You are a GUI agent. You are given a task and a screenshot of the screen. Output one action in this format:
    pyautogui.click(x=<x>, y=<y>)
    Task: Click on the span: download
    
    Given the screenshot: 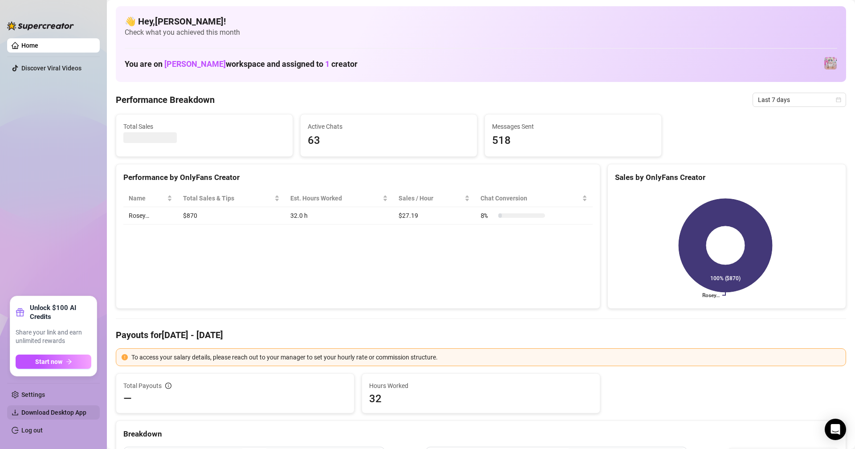 What is the action you would take?
    pyautogui.click(x=15, y=412)
    